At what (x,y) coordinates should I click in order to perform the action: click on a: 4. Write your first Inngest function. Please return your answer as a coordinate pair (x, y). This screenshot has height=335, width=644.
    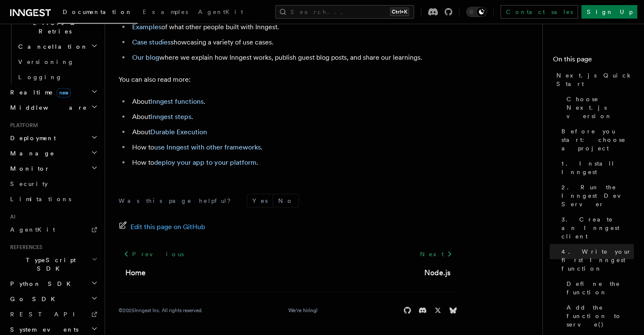
    Looking at the image, I should click on (595, 260).